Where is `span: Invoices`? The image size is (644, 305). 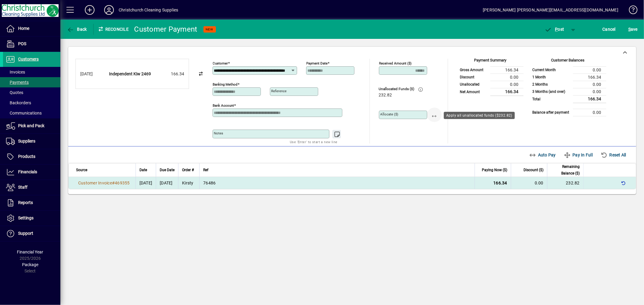 span: Invoices is located at coordinates (15, 72).